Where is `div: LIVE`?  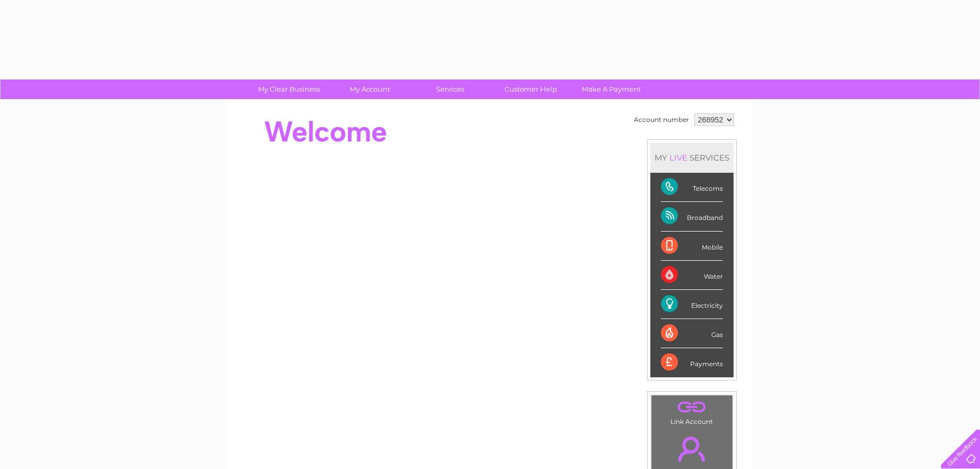 div: LIVE is located at coordinates (679, 157).